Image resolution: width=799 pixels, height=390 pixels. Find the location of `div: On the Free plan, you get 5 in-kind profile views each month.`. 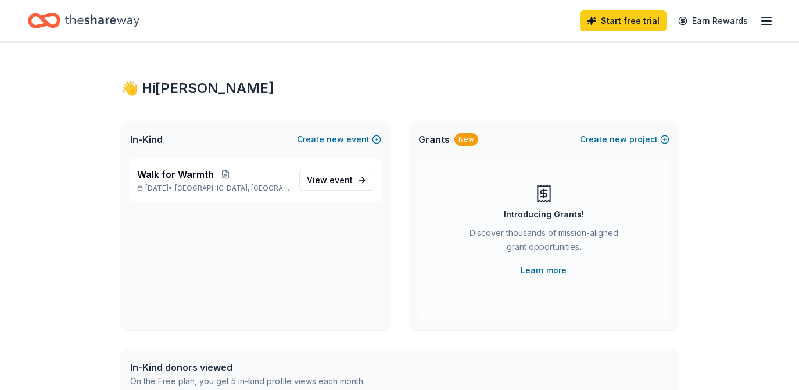

div: On the Free plan, you get 5 in-kind profile views each month. is located at coordinates (248, 381).